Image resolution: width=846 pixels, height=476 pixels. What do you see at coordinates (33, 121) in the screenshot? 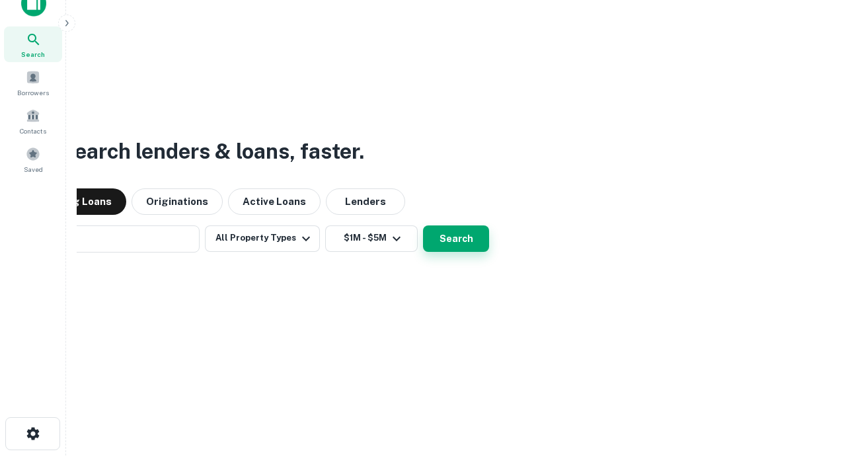
I see `div: Contacts` at bounding box center [33, 121].